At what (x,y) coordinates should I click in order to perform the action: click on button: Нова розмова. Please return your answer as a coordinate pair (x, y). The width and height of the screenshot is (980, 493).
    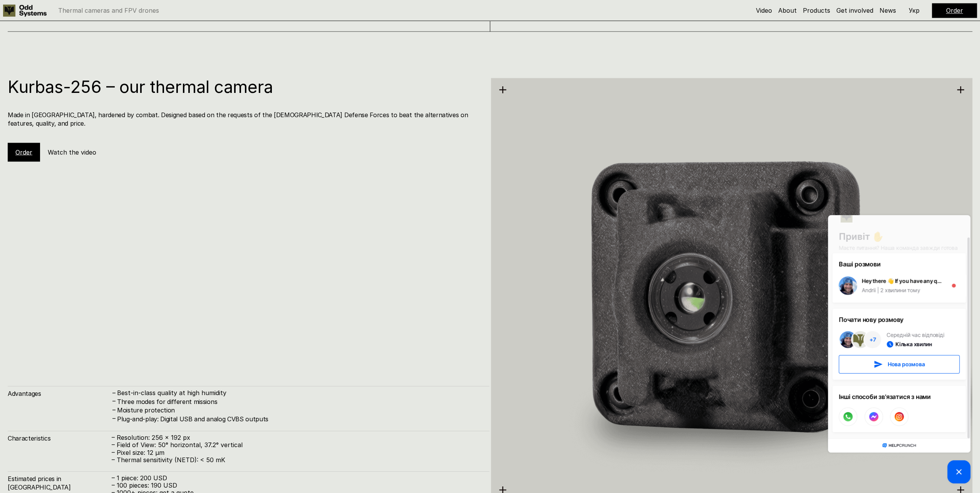
    Looking at the image, I should click on (73, 151).